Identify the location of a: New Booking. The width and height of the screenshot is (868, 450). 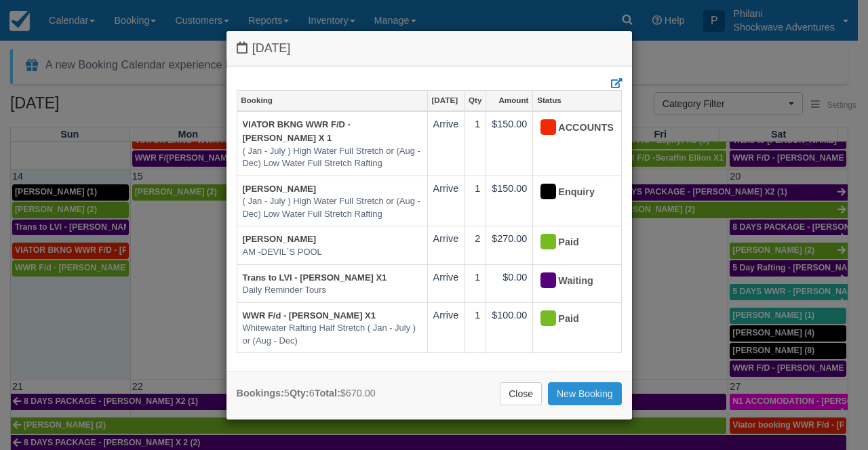
(584, 394).